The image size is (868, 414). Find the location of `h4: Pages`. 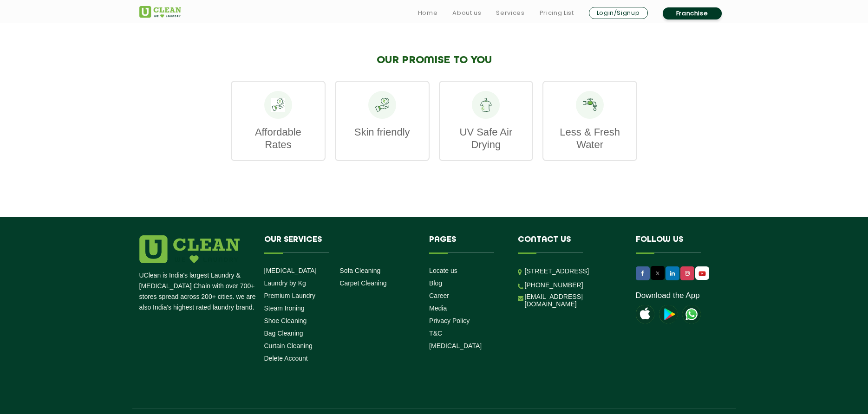

h4: Pages is located at coordinates (466, 244).